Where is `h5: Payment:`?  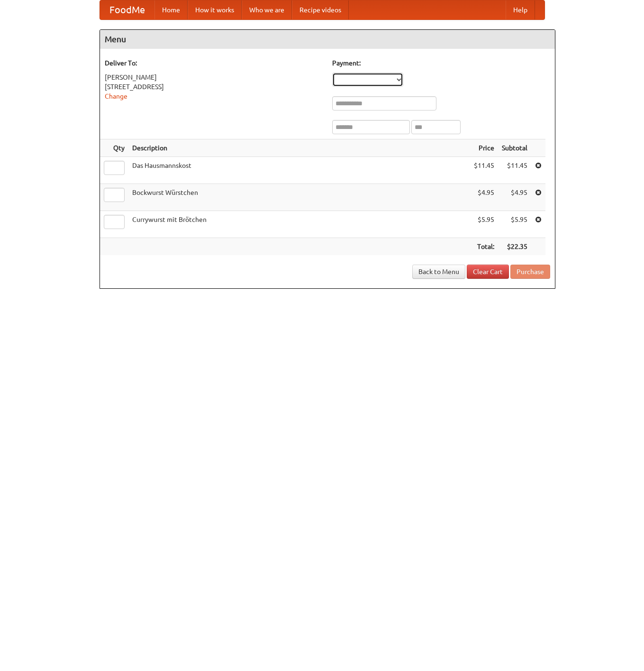 h5: Payment: is located at coordinates (441, 63).